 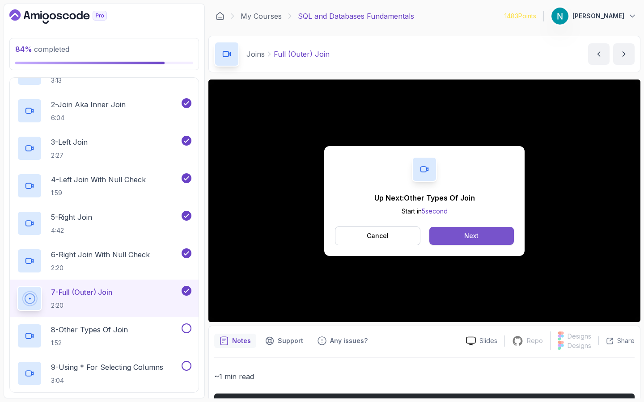 What do you see at coordinates (599, 54) in the screenshot?
I see `button: previous content` at bounding box center [599, 54].